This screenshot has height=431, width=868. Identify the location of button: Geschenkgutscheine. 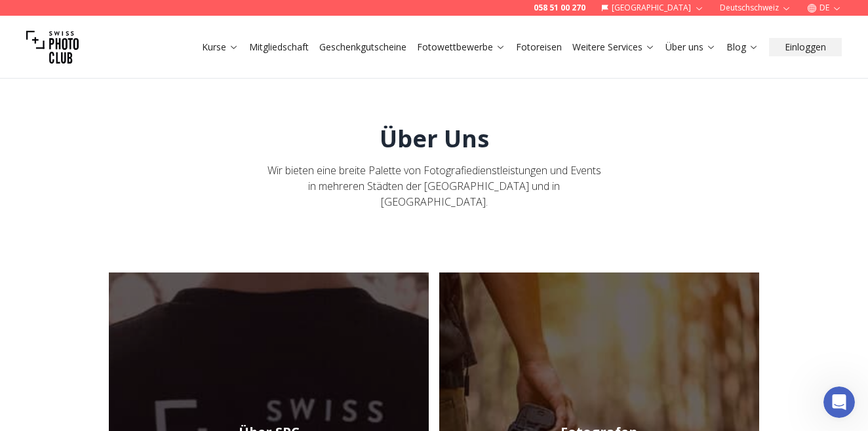
(363, 47).